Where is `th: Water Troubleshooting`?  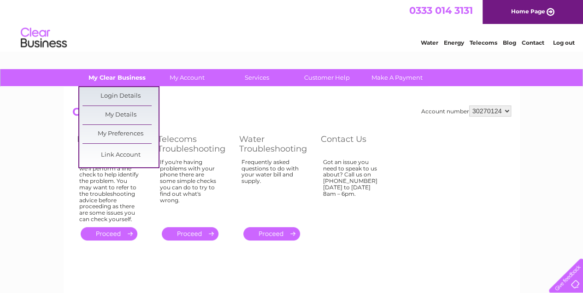
th: Water Troubleshooting is located at coordinates (275, 144).